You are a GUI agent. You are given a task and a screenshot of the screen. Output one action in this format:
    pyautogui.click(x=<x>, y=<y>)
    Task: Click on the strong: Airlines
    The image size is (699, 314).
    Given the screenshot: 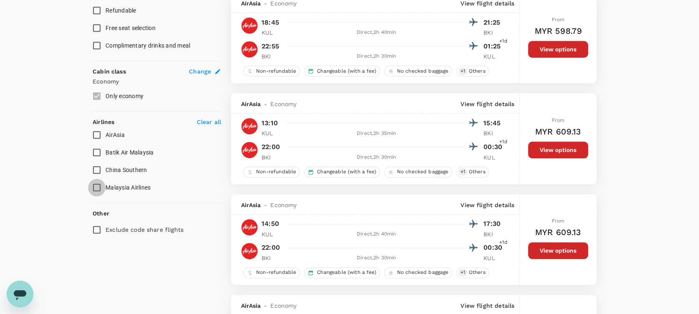 What is the action you would take?
    pyautogui.click(x=103, y=122)
    